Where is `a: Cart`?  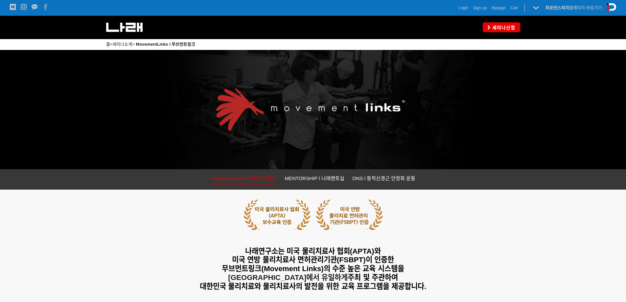
a: Cart is located at coordinates (514, 8).